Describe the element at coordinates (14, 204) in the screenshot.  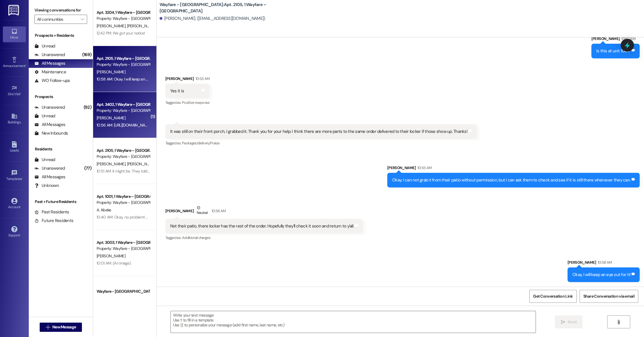
I see `a: Account` at that location.